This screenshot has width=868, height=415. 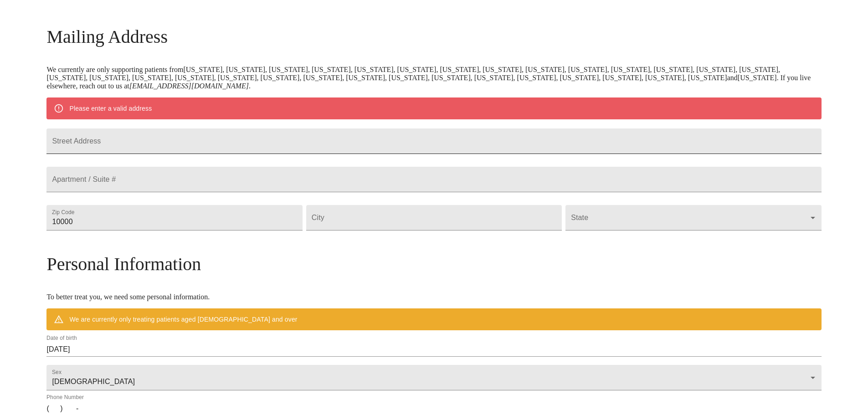 I want to click on h3: Personal Information, so click(x=434, y=264).